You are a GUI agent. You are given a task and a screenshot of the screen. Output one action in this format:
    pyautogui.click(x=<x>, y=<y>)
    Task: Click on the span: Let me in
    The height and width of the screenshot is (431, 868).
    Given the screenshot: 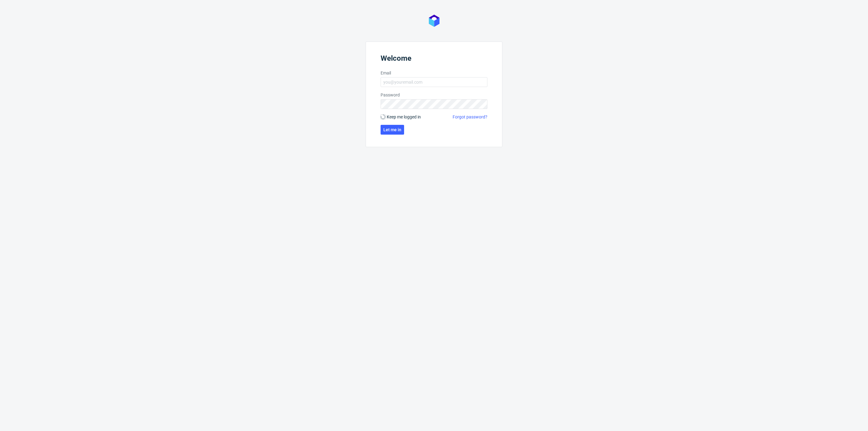 What is the action you would take?
    pyautogui.click(x=392, y=130)
    